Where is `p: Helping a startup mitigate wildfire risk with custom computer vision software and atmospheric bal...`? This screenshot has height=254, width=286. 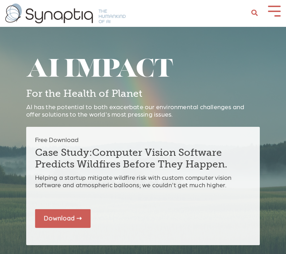 p: Helping a startup mitigate wildfire risk with custom computer vision software and atmospheric bal... is located at coordinates (143, 181).